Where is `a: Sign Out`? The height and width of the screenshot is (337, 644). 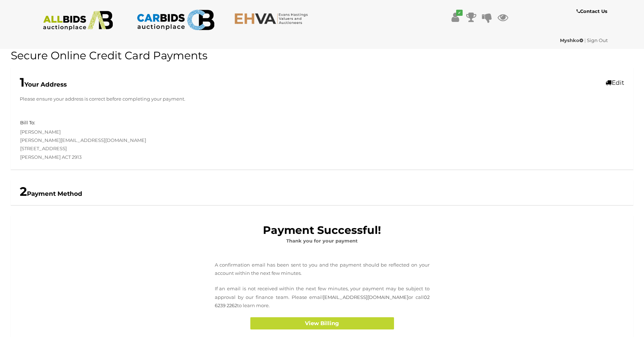 a: Sign Out is located at coordinates (597, 40).